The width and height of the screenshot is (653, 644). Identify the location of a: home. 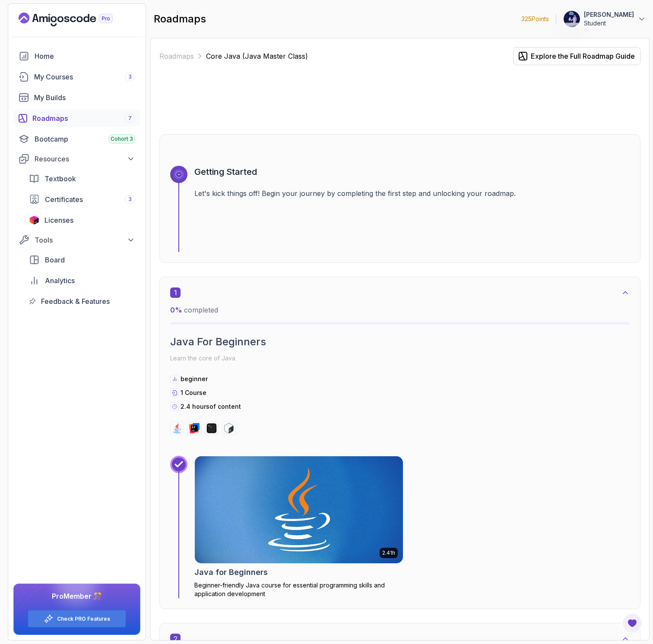
(77, 56).